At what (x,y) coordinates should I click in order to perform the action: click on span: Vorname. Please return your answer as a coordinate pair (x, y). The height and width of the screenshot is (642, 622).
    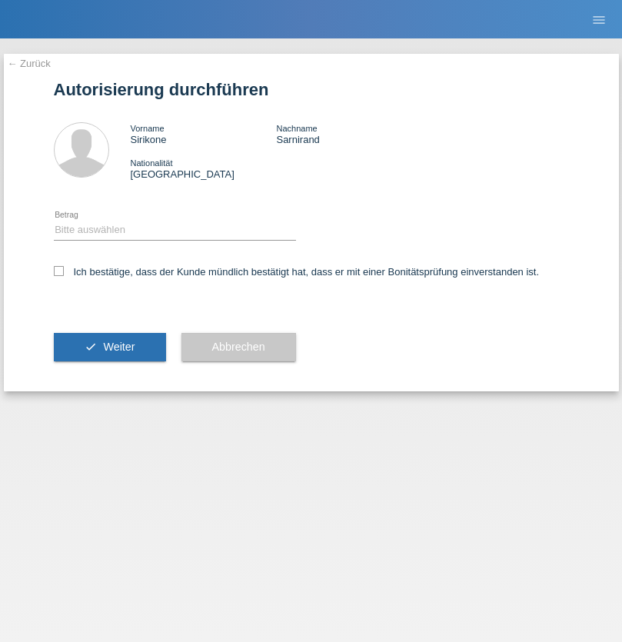
    Looking at the image, I should click on (148, 128).